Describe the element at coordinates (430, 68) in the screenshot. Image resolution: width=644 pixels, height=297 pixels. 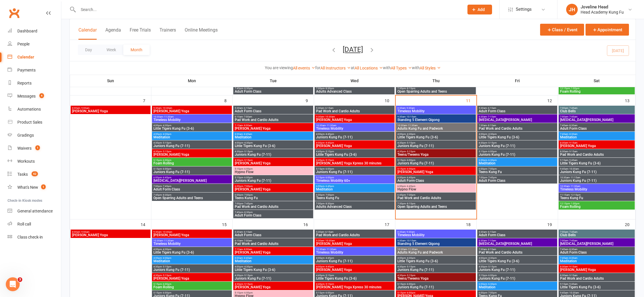
I see `a: All Styles` at that location.